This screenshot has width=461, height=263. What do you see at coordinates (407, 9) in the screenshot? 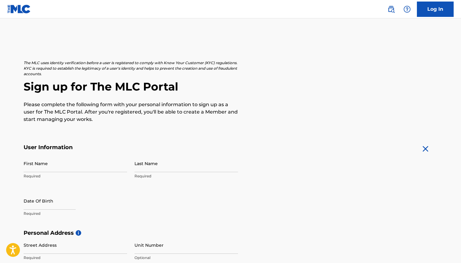
I see `img: help` at bounding box center [407, 9].